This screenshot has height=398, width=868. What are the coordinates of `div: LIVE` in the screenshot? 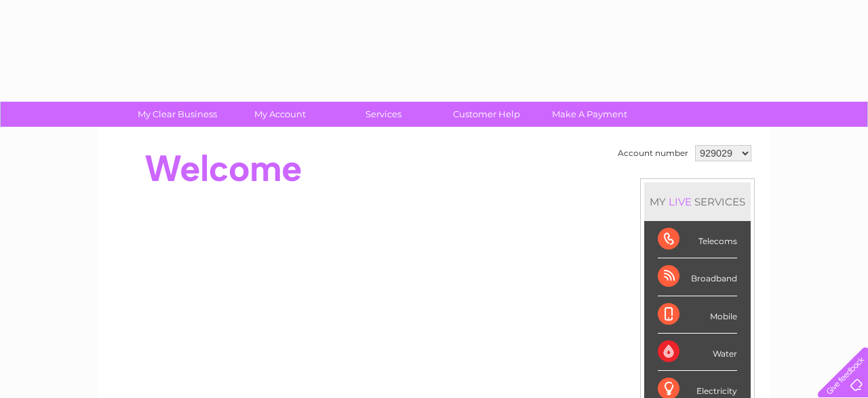 It's located at (680, 201).